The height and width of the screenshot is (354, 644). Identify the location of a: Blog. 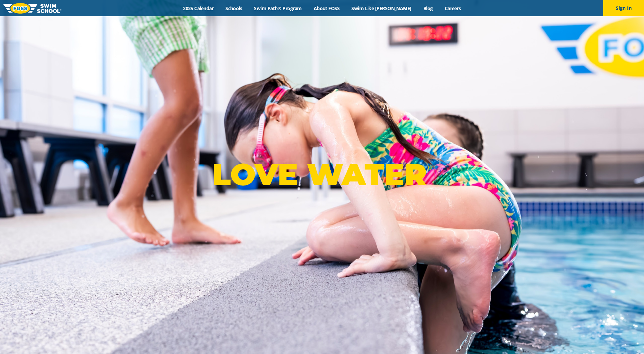
(428, 8).